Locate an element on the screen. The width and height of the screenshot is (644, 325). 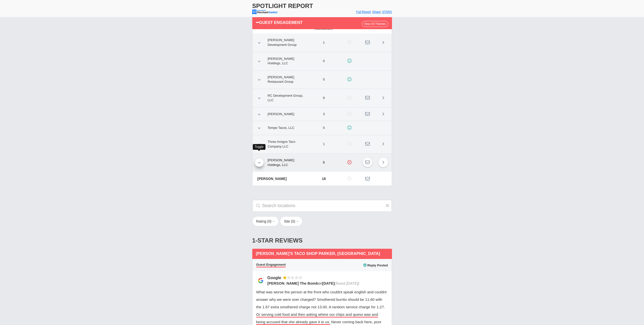
div: on is located at coordinates (326, 283).